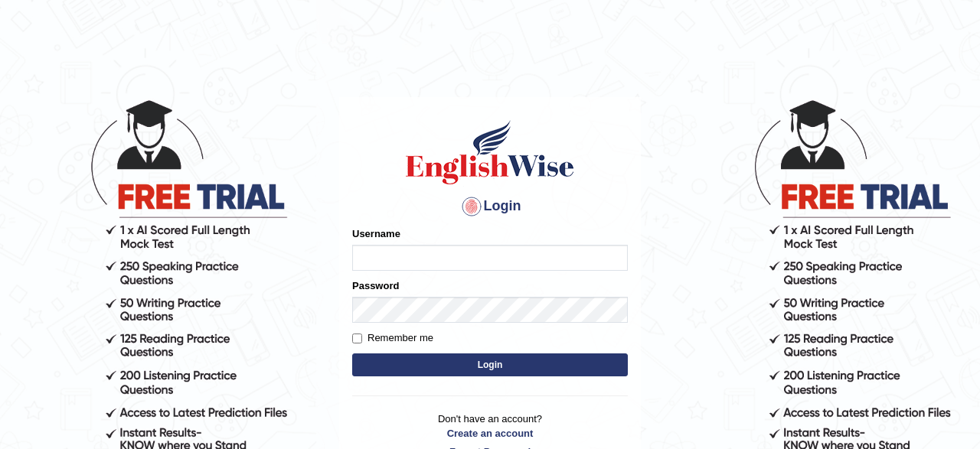 Image resolution: width=980 pixels, height=449 pixels. What do you see at coordinates (392, 338) in the screenshot?
I see `label: Remember me` at bounding box center [392, 338].